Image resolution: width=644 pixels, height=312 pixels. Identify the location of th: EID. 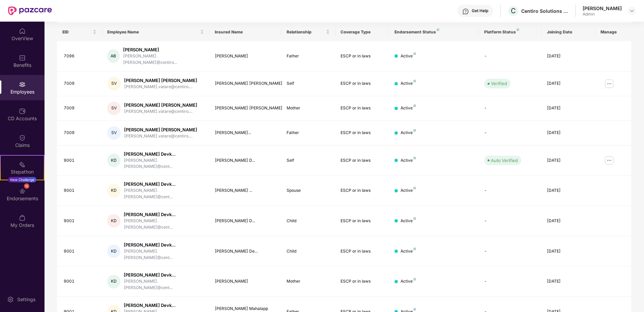
(79, 32).